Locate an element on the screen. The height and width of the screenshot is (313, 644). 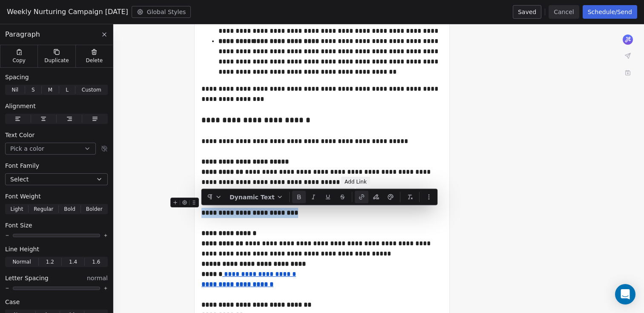
span: Font Family is located at coordinates (22, 166).